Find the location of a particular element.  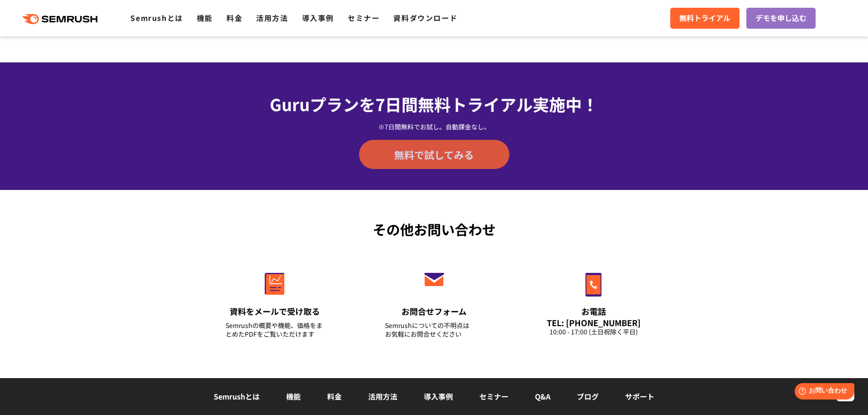

a: Q&A is located at coordinates (543, 396).